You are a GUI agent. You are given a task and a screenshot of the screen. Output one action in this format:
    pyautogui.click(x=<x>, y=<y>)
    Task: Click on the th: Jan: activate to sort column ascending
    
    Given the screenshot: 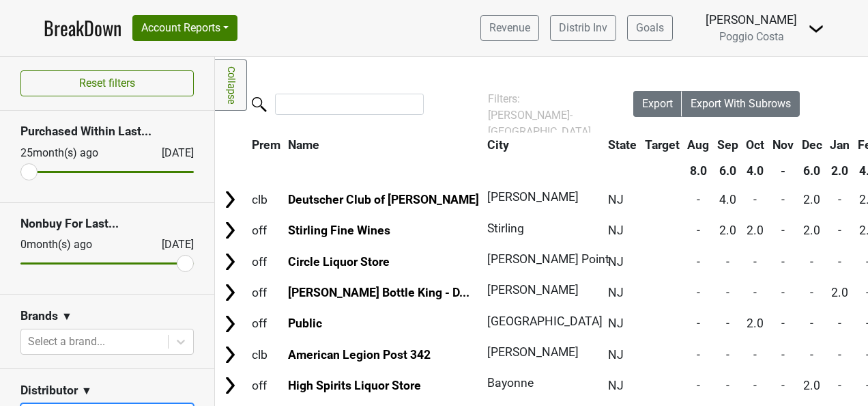 What is the action you would take?
    pyautogui.click(x=840, y=145)
    